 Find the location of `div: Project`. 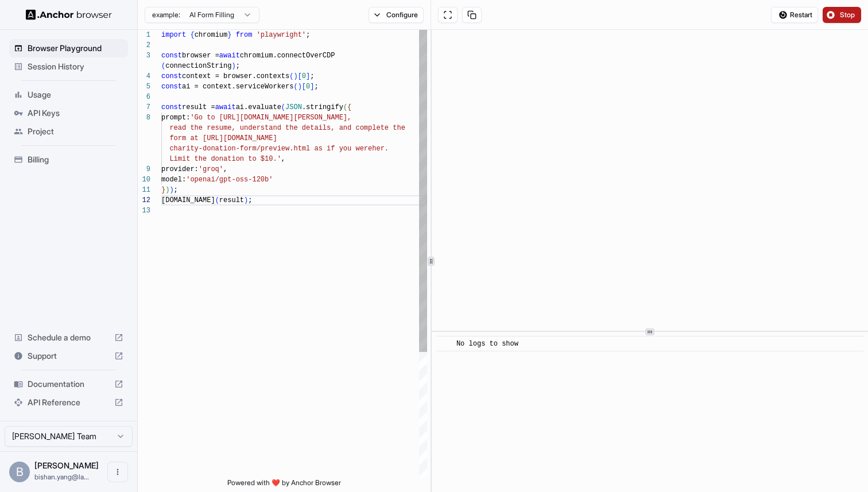

div: Project is located at coordinates (69, 132).